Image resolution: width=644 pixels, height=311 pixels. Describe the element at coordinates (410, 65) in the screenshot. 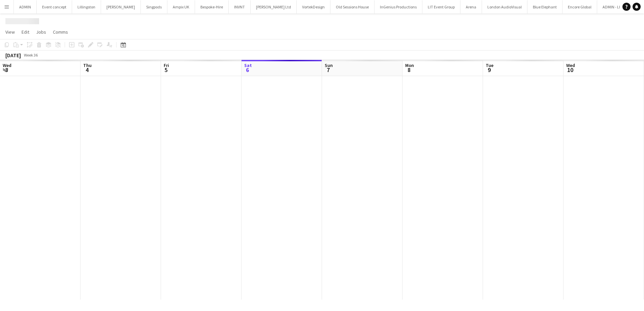

I see `span: Mon` at that location.